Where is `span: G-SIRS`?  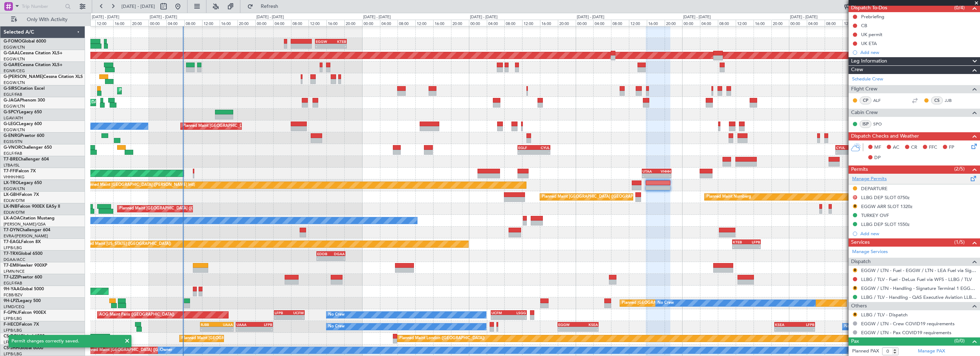 span: G-SIRS is located at coordinates (10, 88).